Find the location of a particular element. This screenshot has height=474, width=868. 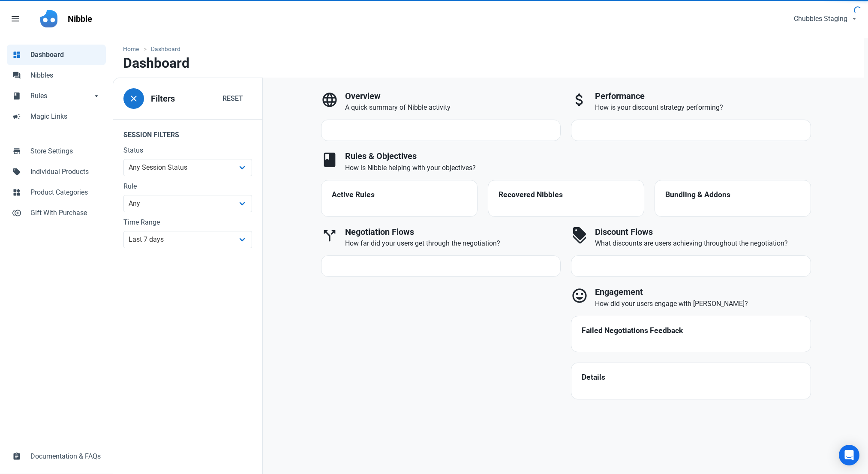

h3: Filters is located at coordinates (163, 98).